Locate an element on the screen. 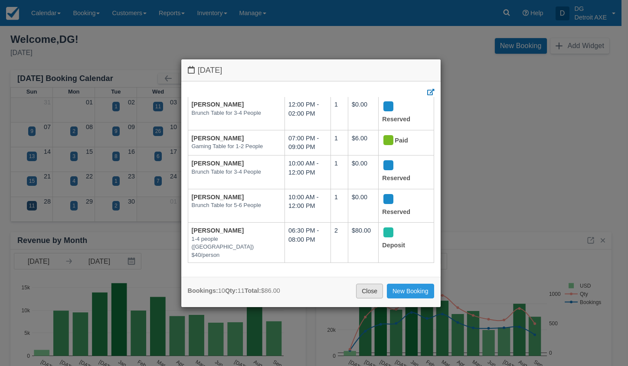 The height and width of the screenshot is (366, 628). td: $6.00 is located at coordinates (363, 143).